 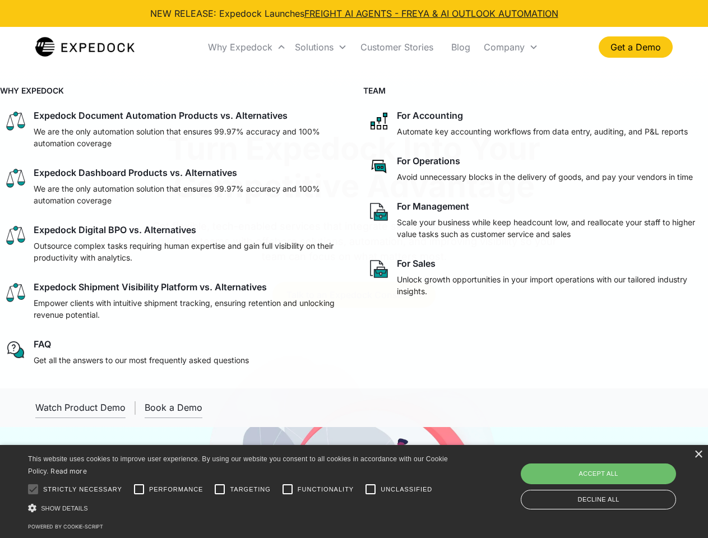 I want to click on a: Blog, so click(x=461, y=47).